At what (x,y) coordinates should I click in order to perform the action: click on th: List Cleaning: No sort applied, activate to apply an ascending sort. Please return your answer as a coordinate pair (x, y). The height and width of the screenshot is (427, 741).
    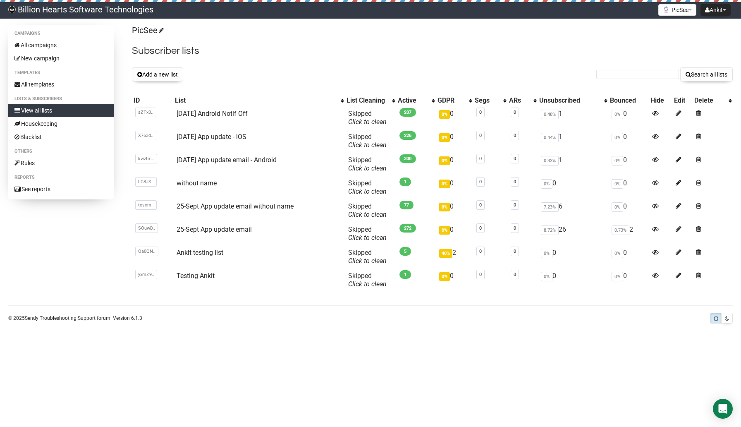
    Looking at the image, I should click on (370, 100).